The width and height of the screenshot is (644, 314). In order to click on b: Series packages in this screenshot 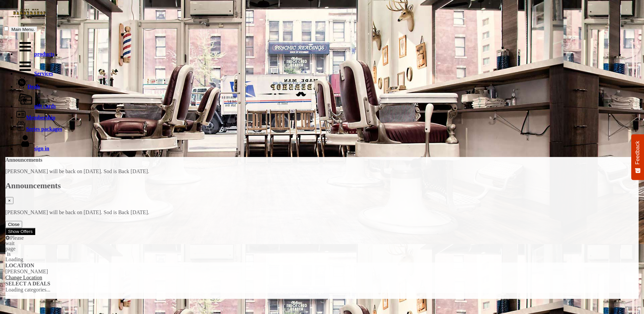, I will do `click(44, 129)`.